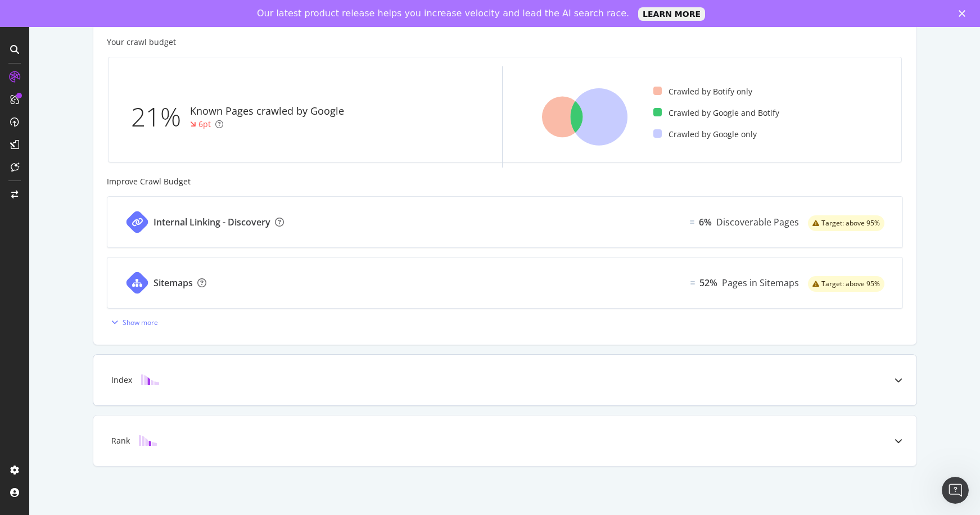  Describe the element at coordinates (141, 42) in the screenshot. I see `div: Your crawl budget` at that location.